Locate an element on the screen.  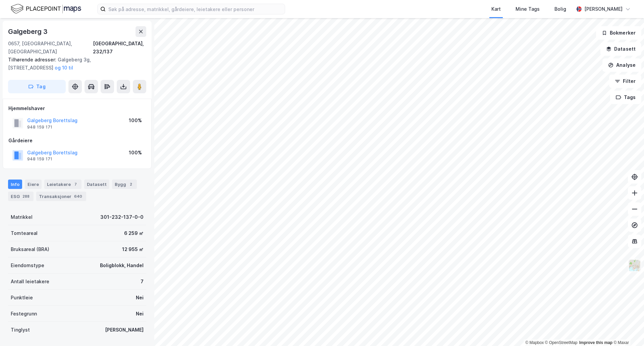
button: Filter is located at coordinates (625, 81).